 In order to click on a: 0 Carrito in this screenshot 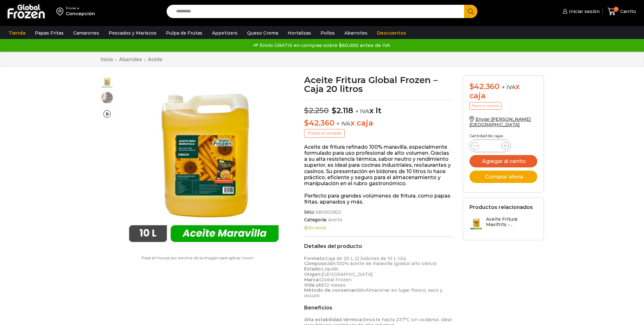, I will do `click(622, 11)`.